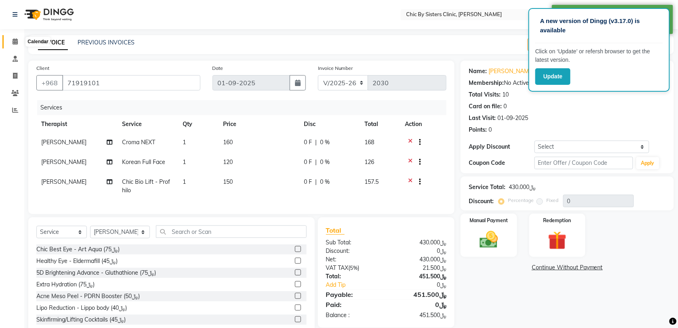 The height and width of the screenshot is (328, 678). Describe the element at coordinates (48, 15) in the screenshot. I see `img: logo` at that location.